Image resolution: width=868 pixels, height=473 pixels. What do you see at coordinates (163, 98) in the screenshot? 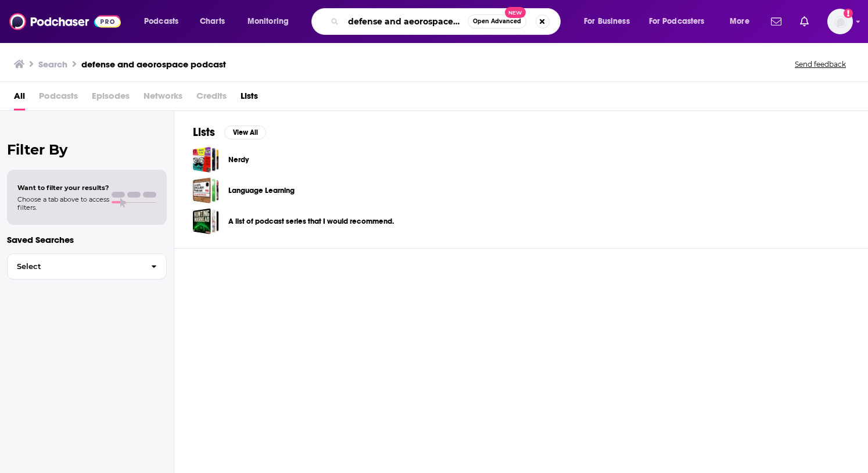
I see `span: Networks` at bounding box center [163, 98].